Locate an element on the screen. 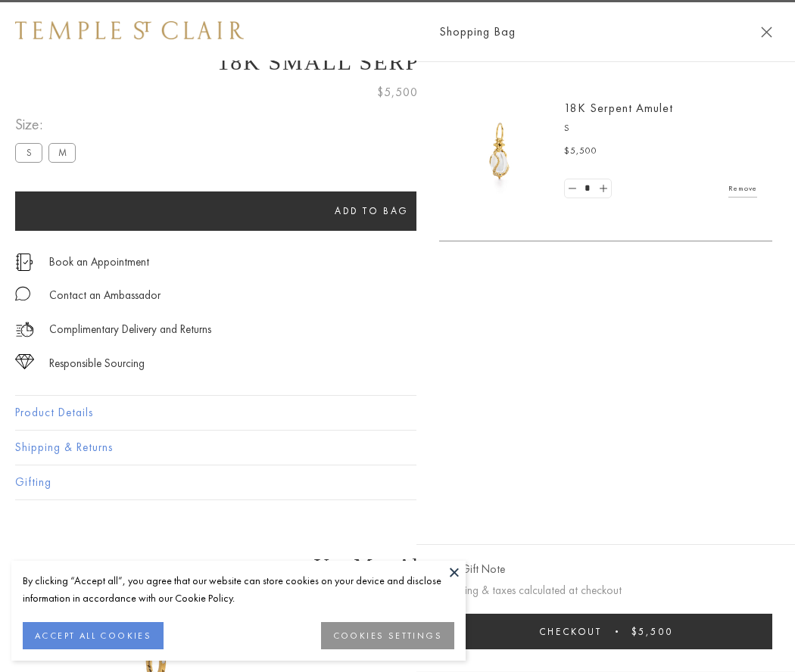  label: S is located at coordinates (28, 152).